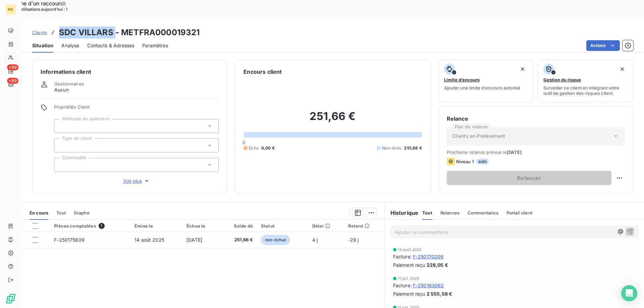  Describe the element at coordinates (462, 80) in the screenshot. I see `span: Limite d’encours` at that location.